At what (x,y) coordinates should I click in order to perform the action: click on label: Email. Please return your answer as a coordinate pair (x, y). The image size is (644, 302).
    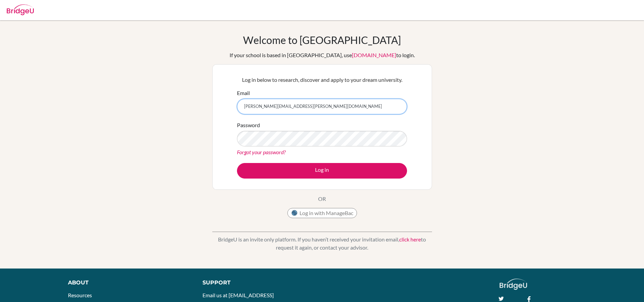
    Looking at the image, I should click on (244, 93).